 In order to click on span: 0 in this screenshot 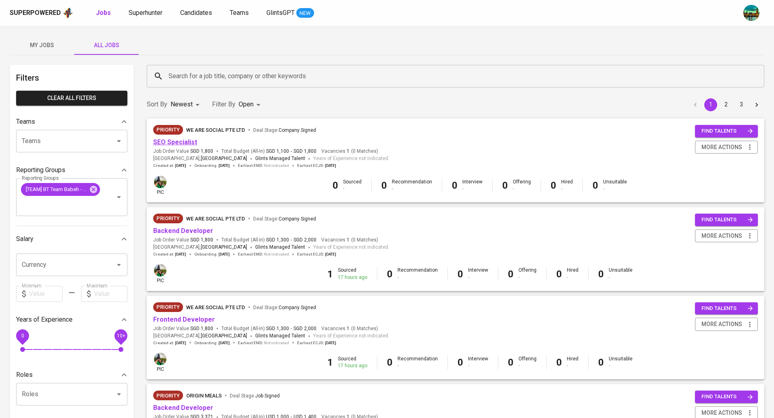, I will do `click(22, 335)`.